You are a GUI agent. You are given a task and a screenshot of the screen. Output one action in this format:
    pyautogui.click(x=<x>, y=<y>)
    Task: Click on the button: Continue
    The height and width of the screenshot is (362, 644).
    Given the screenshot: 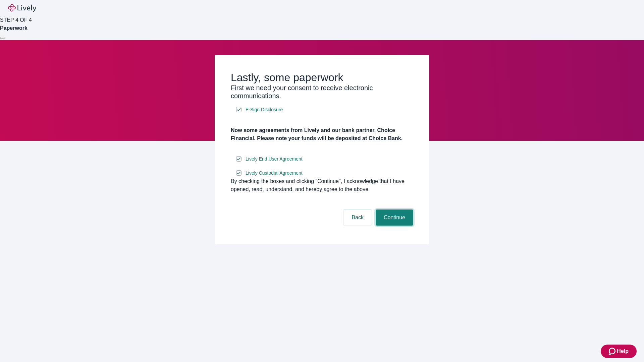 What is the action you would take?
    pyautogui.click(x=394, y=218)
    